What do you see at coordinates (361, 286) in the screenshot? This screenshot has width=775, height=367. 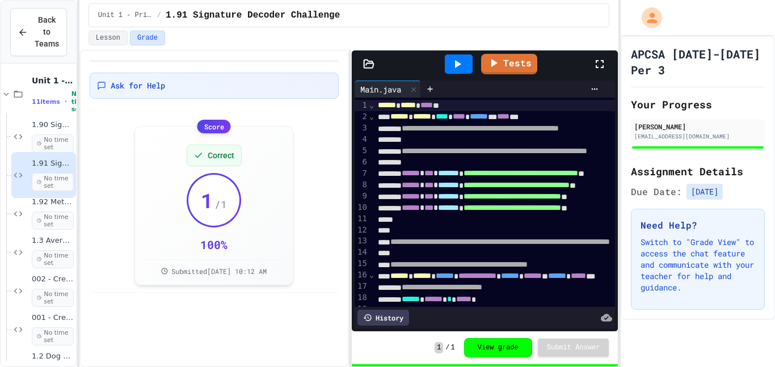 I see `div: 17` at bounding box center [361, 286].